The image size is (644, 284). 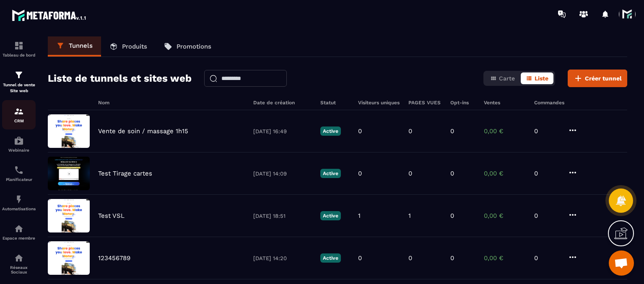 What do you see at coordinates (19, 55) in the screenshot?
I see `p: Tableau de bord` at bounding box center [19, 55].